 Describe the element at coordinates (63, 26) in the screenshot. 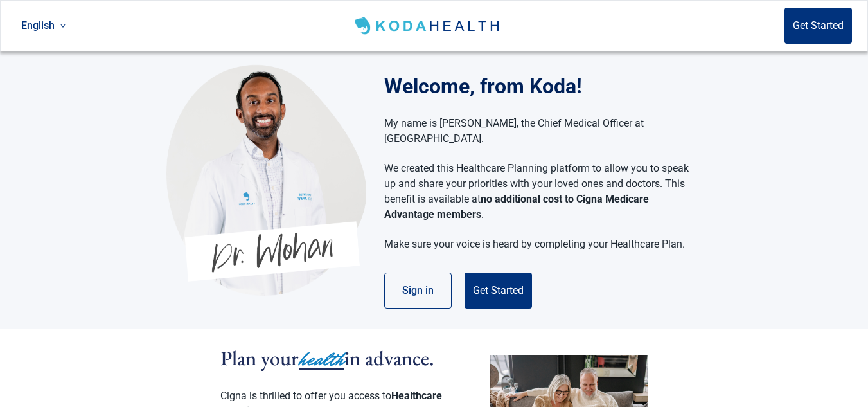

I see `span: down` at that location.